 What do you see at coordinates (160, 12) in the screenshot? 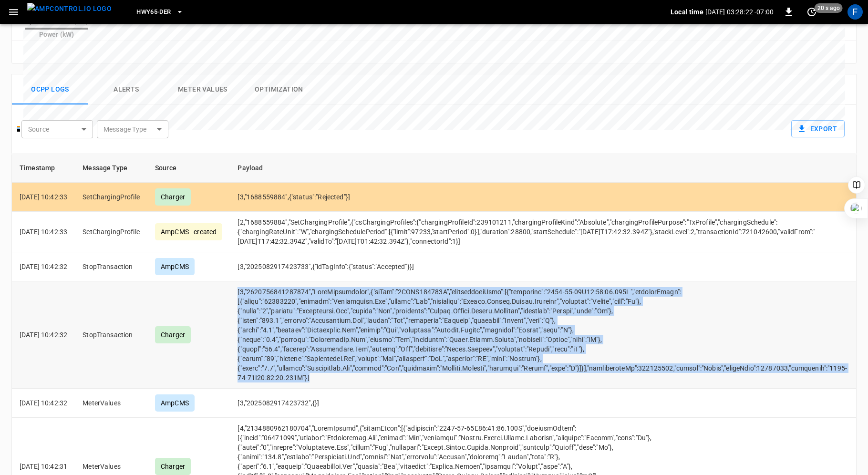
I see `button: HWY65-DER` at bounding box center [160, 12].